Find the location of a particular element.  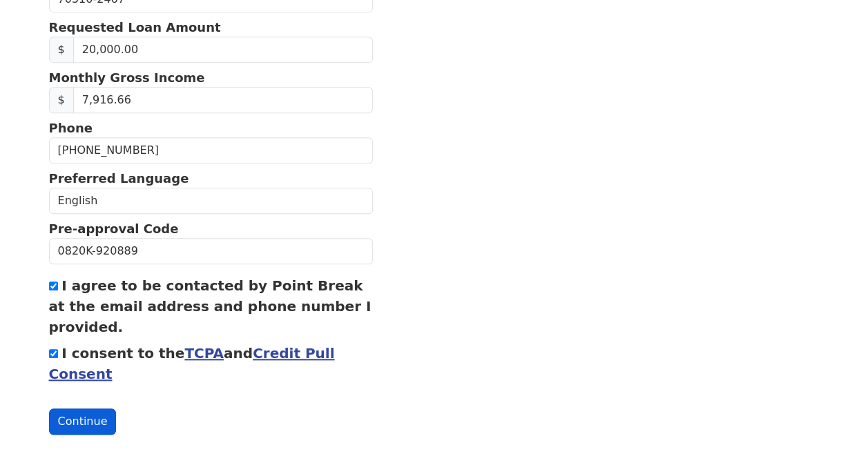

p: Monthly Gross Income is located at coordinates (211, 77).